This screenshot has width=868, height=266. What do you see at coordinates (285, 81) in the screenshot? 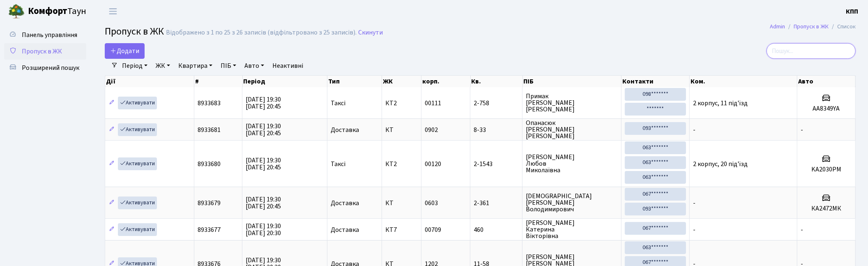
I see `th: Період` at bounding box center [285, 81].